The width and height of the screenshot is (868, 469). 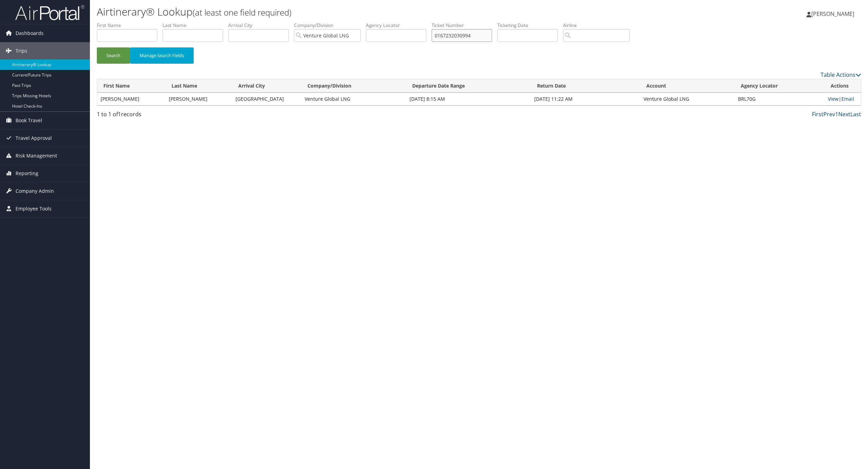 What do you see at coordinates (50, 12) in the screenshot?
I see `img: airportal-logo.png` at bounding box center [50, 12].